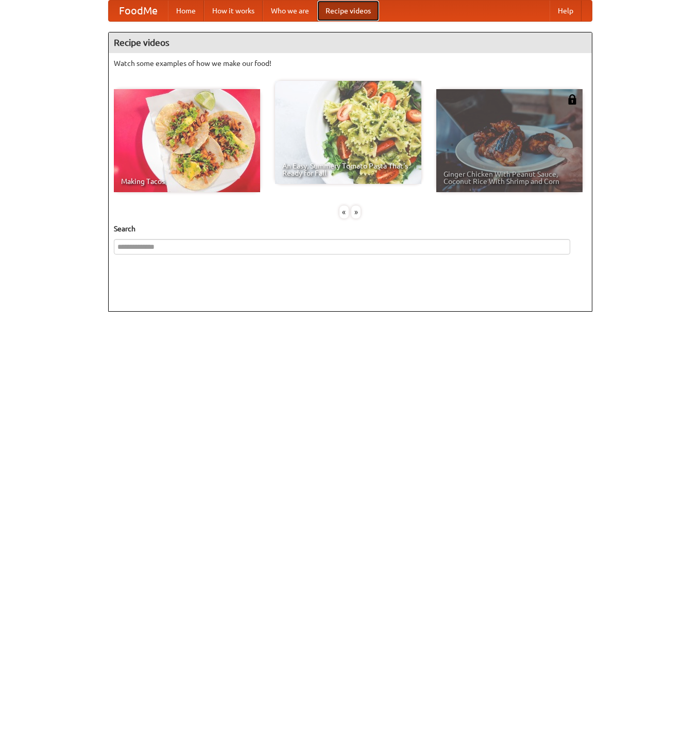  Describe the element at coordinates (348, 132) in the screenshot. I see `a: An Easy, Summery Tomato Pasta That's Ready for Fall` at that location.